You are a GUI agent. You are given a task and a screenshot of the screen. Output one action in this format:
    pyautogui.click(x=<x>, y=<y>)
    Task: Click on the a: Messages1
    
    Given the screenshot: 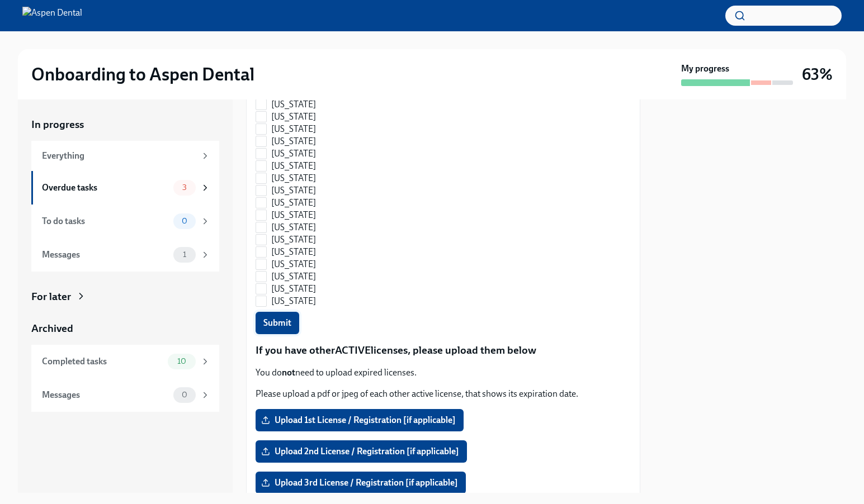 What is the action you would take?
    pyautogui.click(x=126, y=255)
    